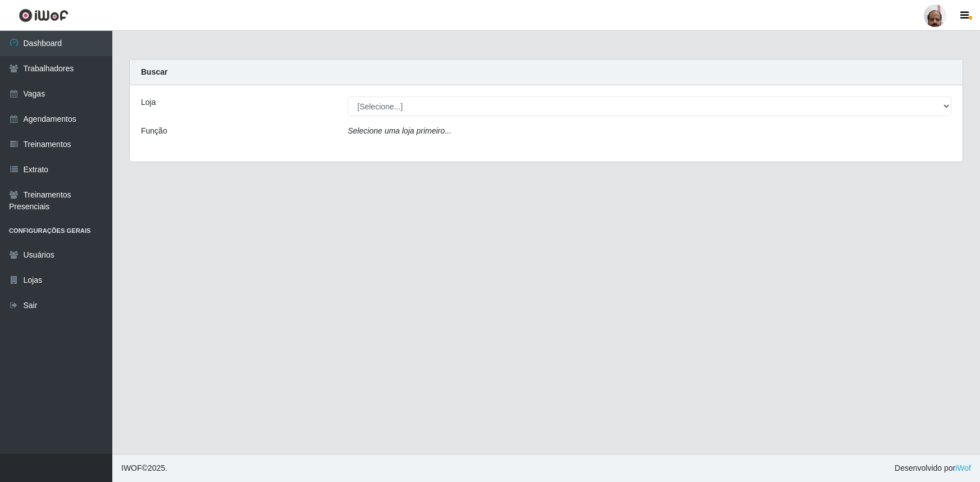 This screenshot has height=482, width=980. What do you see at coordinates (399, 131) in the screenshot?
I see `i: Selecione uma loja primeiro...` at bounding box center [399, 131].